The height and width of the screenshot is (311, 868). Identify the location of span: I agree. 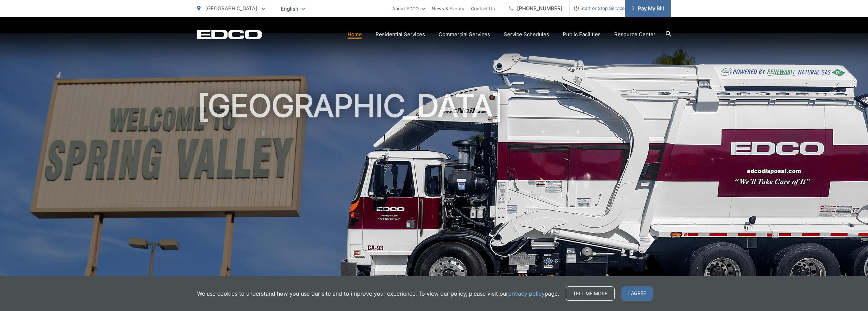
(637, 294).